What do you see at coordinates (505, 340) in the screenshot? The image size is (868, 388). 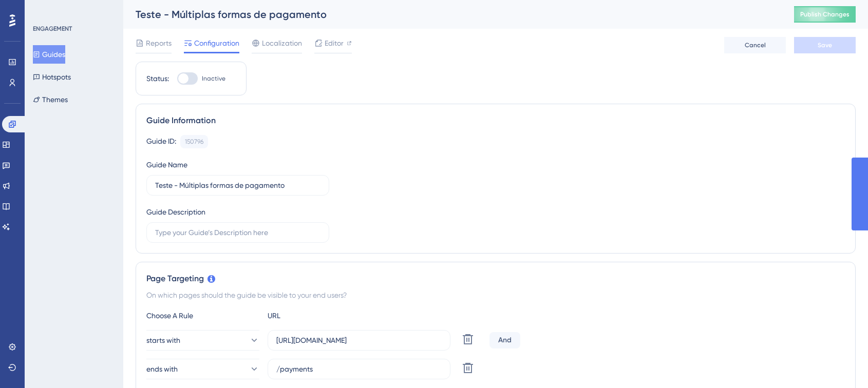 I see `div: And` at bounding box center [505, 340].